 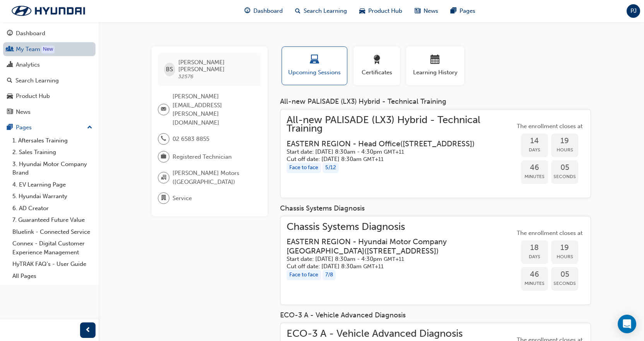 I want to click on div: Chassis Systems Diagnosis, so click(x=436, y=209).